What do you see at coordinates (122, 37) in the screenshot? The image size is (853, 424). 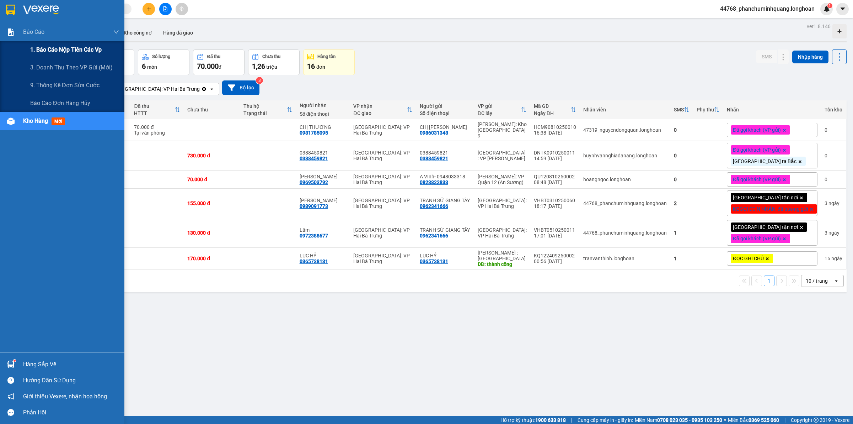 I see `span: 0109597835` at bounding box center [122, 37].